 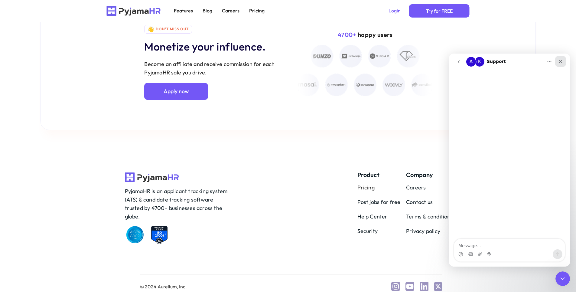 What do you see at coordinates (368, 174) in the screenshot?
I see `strong: Product` at bounding box center [368, 174].